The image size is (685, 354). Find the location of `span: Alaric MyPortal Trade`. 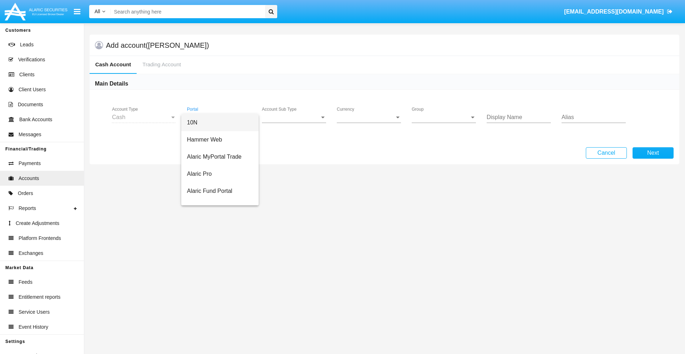

span: Alaric MyPortal Trade is located at coordinates (220, 157).